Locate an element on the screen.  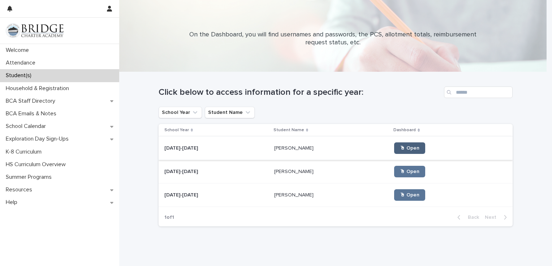
p: HS Curriculum Overview is located at coordinates (37, 165).